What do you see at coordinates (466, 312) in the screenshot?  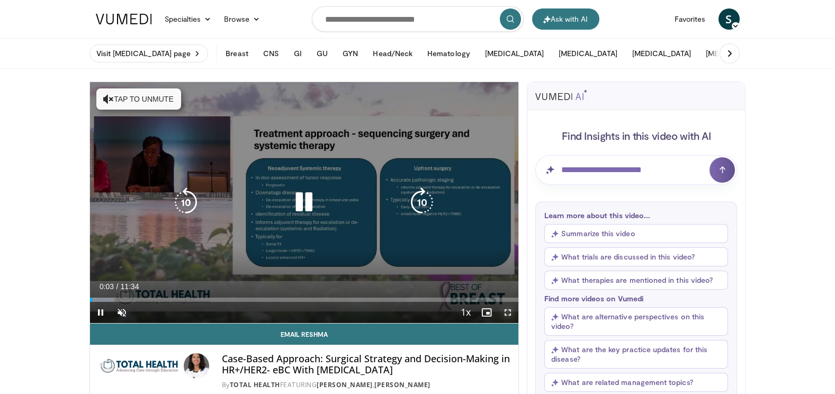 I see `button: Playback Rate` at bounding box center [466, 312].